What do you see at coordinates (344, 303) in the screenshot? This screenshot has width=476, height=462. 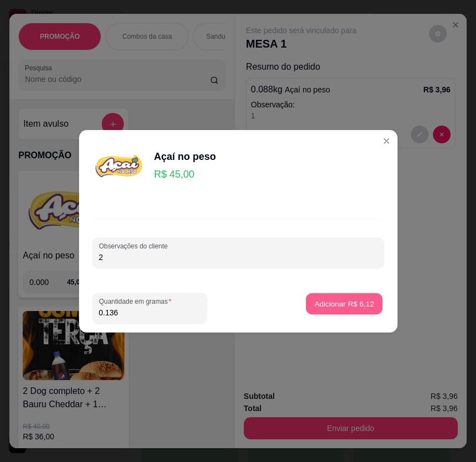 I see `p: Adicionar R$ 6,12` at bounding box center [344, 303].